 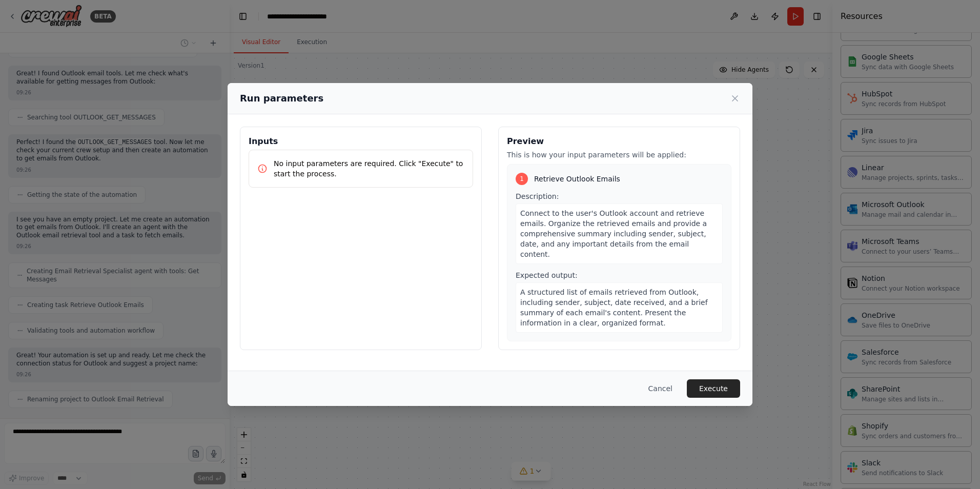 I want to click on p: This is how your input parameters will be applied:, so click(x=619, y=155).